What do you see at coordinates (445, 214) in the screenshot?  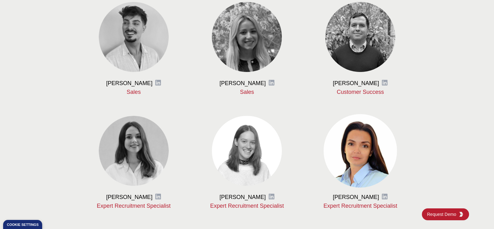 I see `a: Request DemoKGG` at bounding box center [445, 214].